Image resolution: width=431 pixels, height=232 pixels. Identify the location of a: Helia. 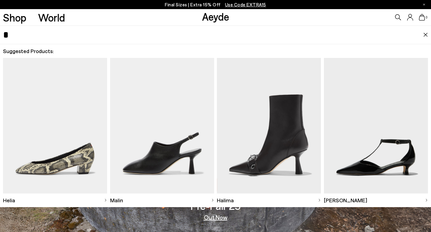
(55, 200).